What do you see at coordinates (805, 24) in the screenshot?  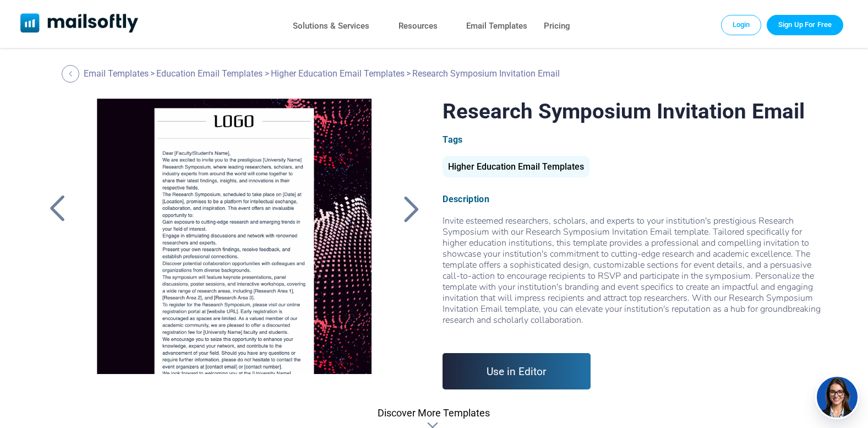 I see `a: Trial` at bounding box center [805, 24].